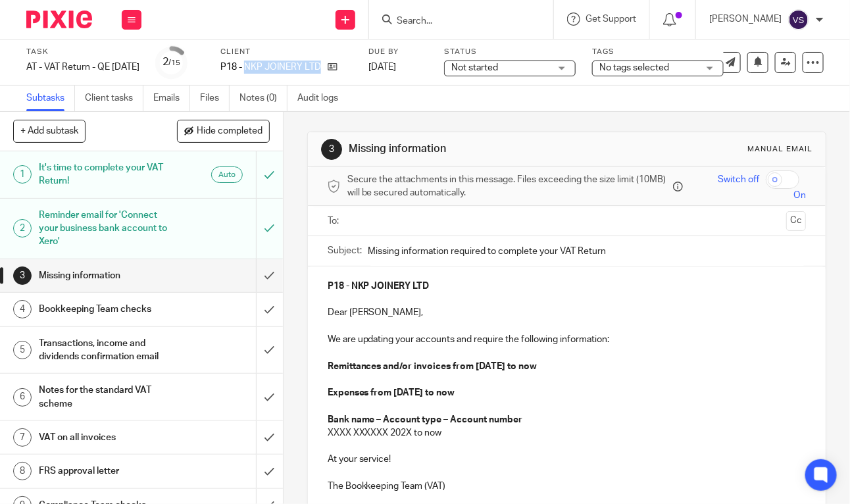 The width and height of the screenshot is (850, 504). I want to click on input: Search, so click(454, 22).